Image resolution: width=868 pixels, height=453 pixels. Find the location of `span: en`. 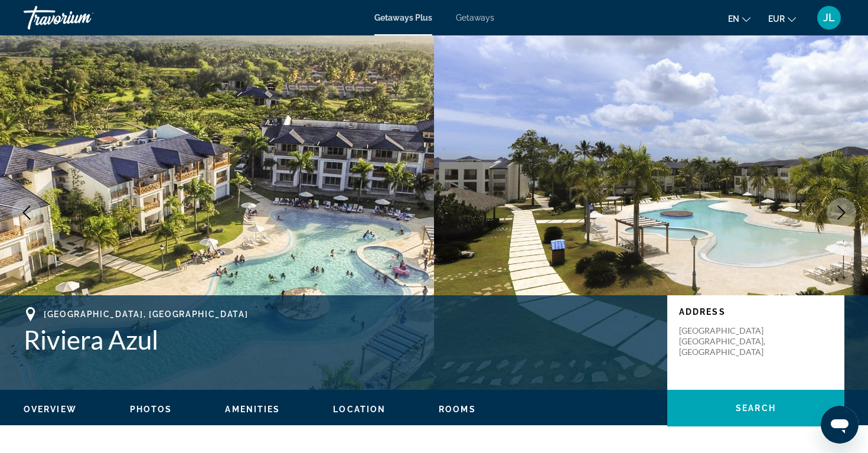

span: en is located at coordinates (733, 19).